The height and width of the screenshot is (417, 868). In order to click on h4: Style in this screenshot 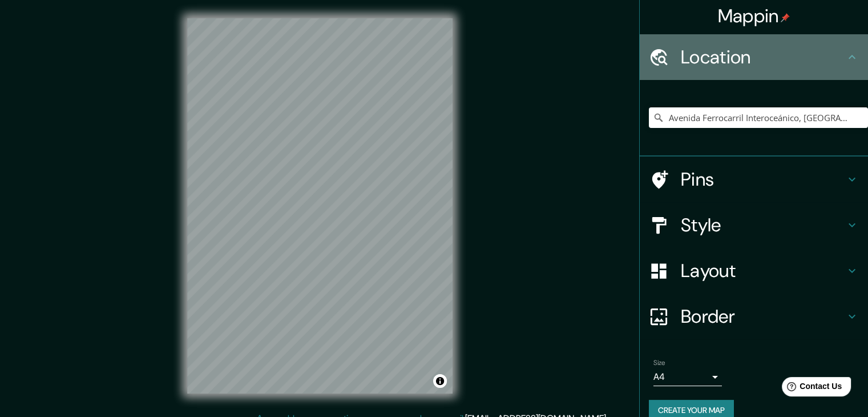, I will do `click(763, 225)`.